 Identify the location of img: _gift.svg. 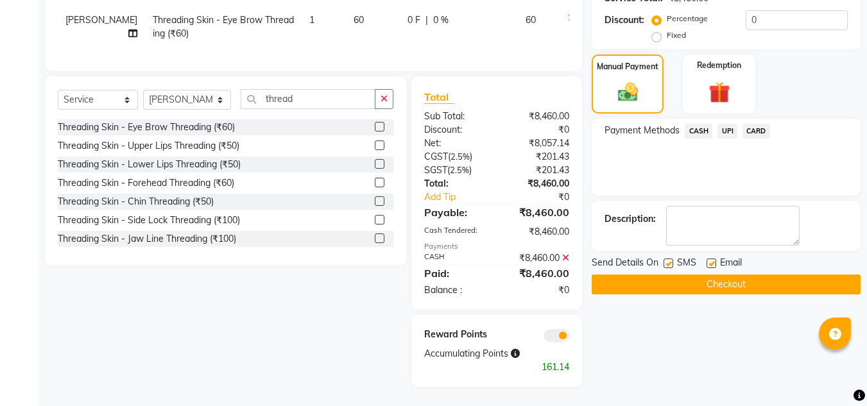
(719, 92).